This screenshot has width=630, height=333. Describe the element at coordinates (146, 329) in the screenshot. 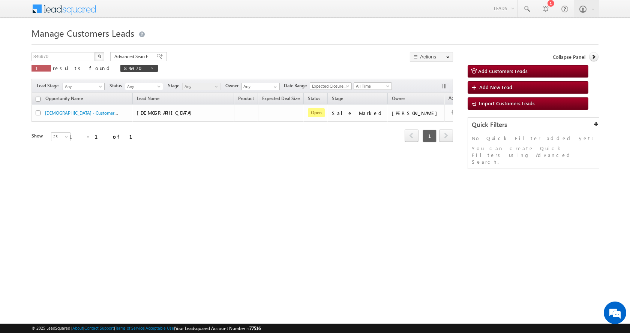

I see `span: © 2025 LeadSquared | | | | |` at that location.